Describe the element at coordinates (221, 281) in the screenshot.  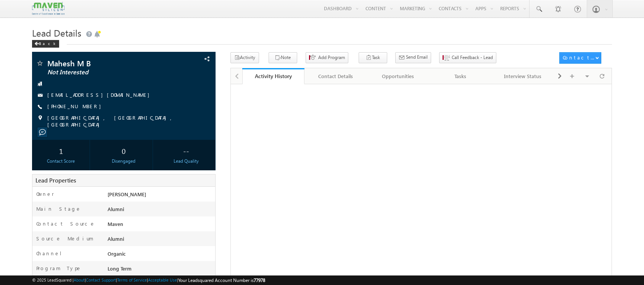
I see `span: Your Leadsquared Account Number is` at that location.